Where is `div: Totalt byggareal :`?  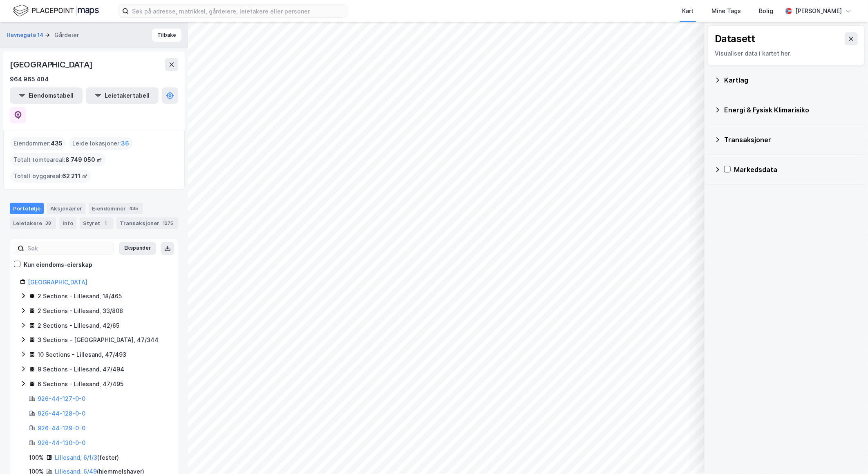 div: Totalt byggareal : is located at coordinates (50, 176).